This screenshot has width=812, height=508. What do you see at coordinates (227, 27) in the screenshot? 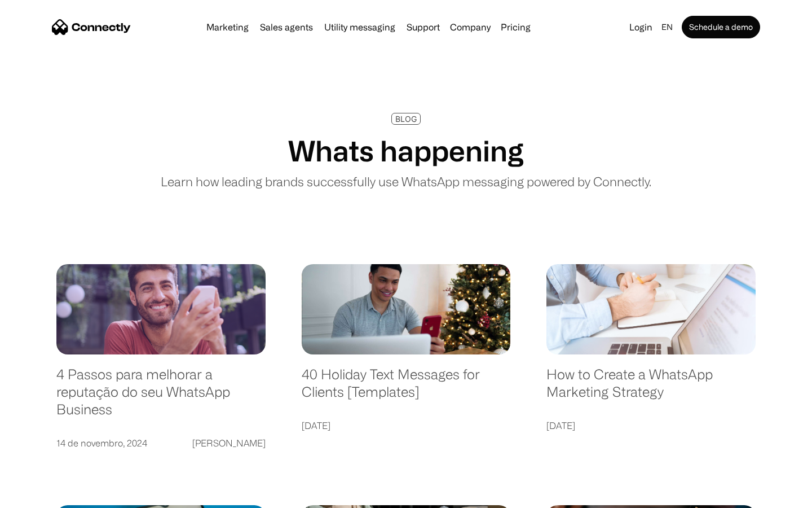
I see `a: Marketing` at bounding box center [227, 27].